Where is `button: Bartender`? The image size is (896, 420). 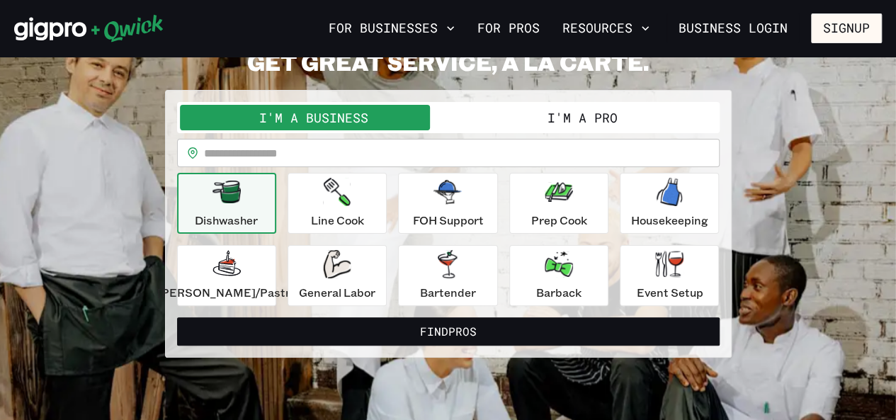 button: Bartender is located at coordinates (448, 276).